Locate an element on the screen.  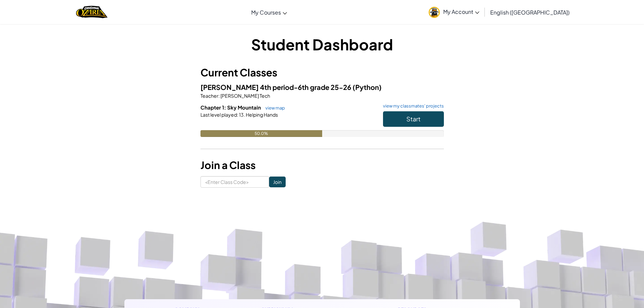
button: Start is located at coordinates (413, 119).